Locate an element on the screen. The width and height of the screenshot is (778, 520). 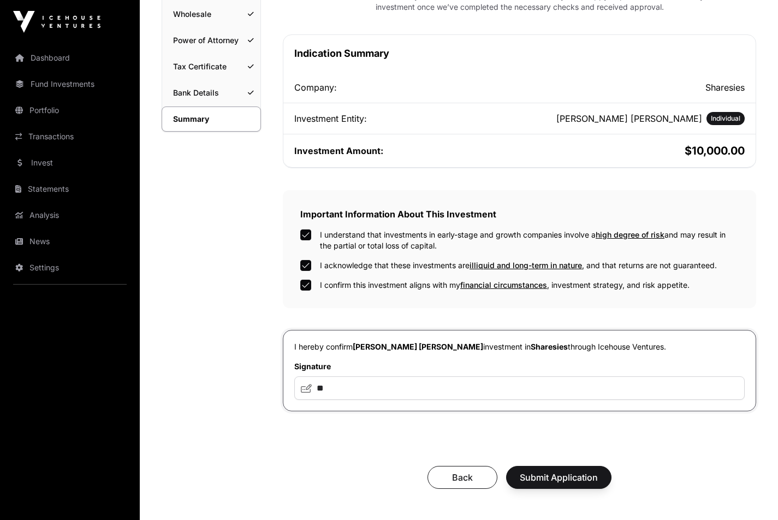
a: Settings is located at coordinates (70, 268).